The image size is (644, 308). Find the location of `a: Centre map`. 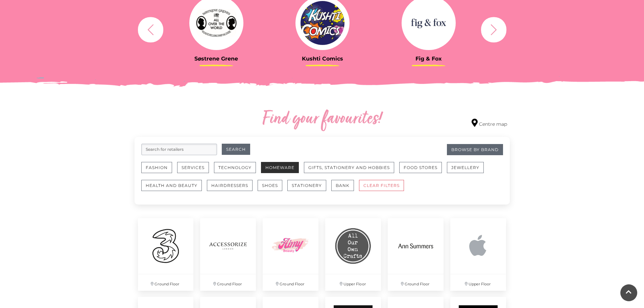

a: Centre map is located at coordinates (489, 123).